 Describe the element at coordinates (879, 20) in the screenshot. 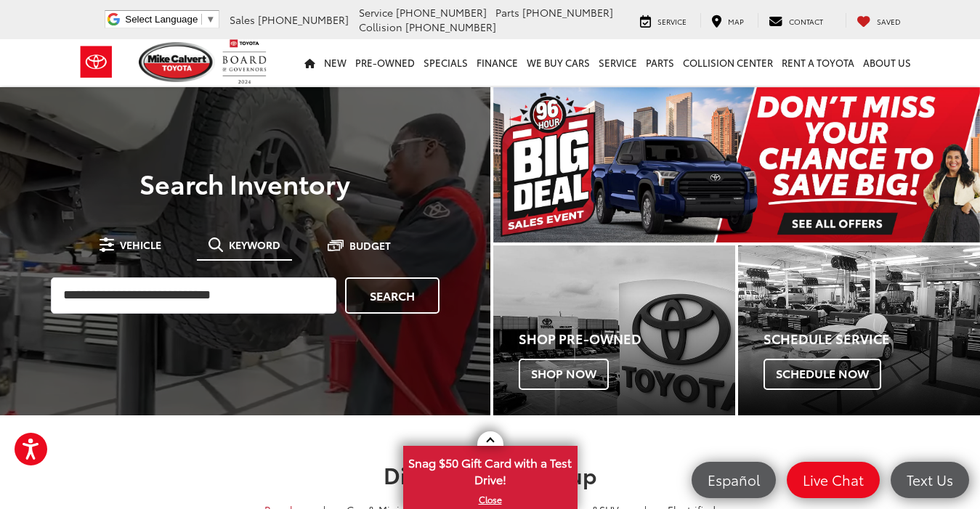

I see `a: My Saved Vehicles` at that location.